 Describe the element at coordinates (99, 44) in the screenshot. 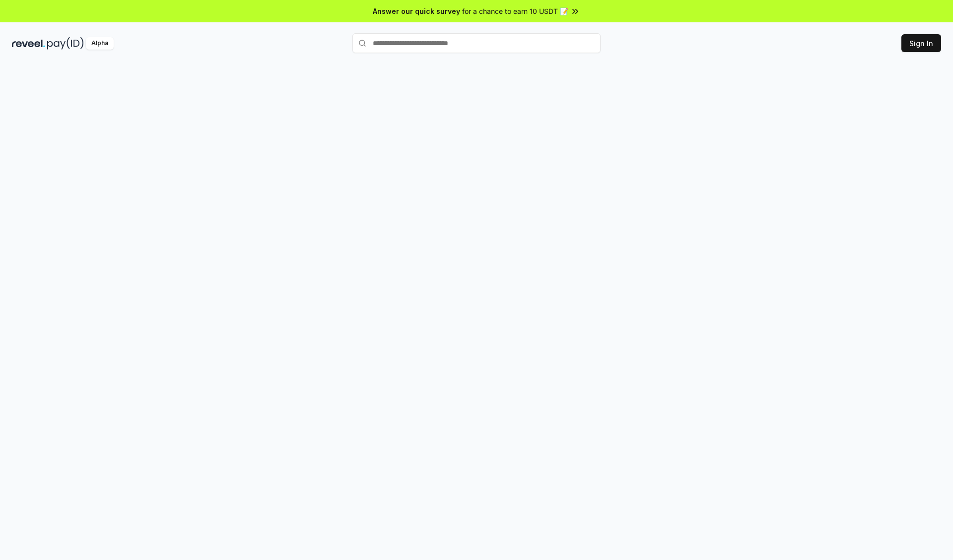

I see `div: Alpha` at that location.